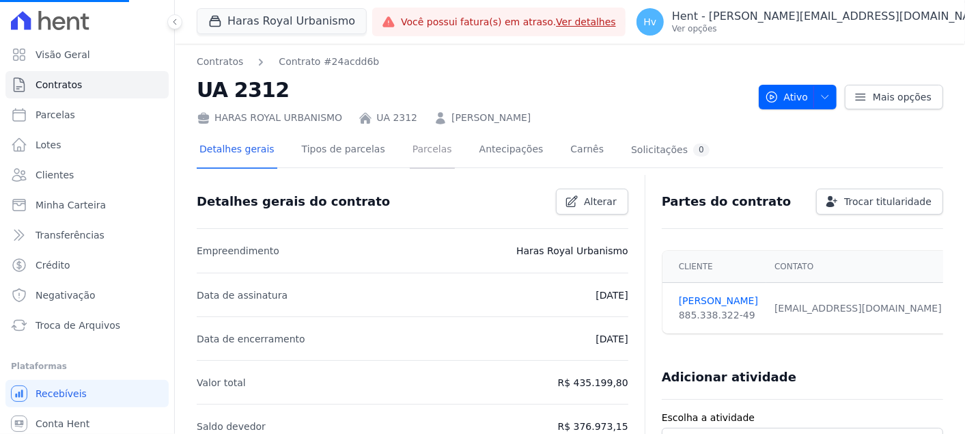 This screenshot has width=965, height=434. I want to click on div: Plataformas, so click(87, 366).